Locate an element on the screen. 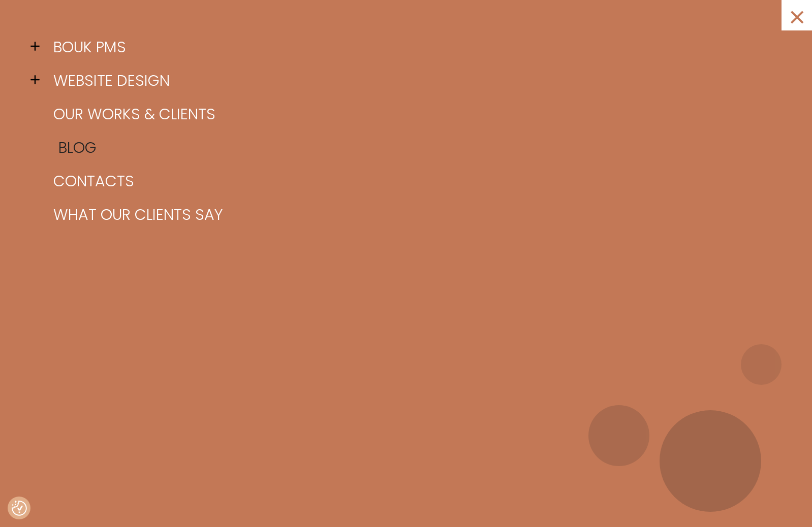 This screenshot has width=812, height=527. a: What our clients say is located at coordinates (414, 215).